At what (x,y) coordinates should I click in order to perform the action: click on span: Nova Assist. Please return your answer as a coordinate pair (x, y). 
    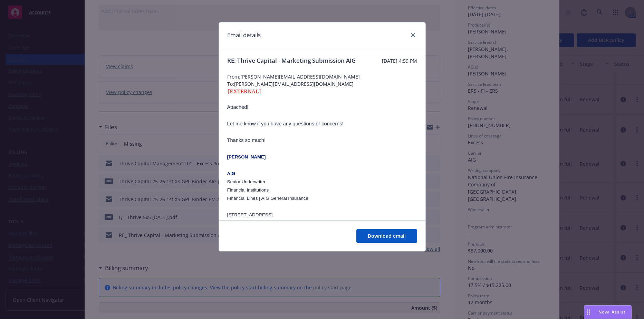
    Looking at the image, I should click on (612, 312).